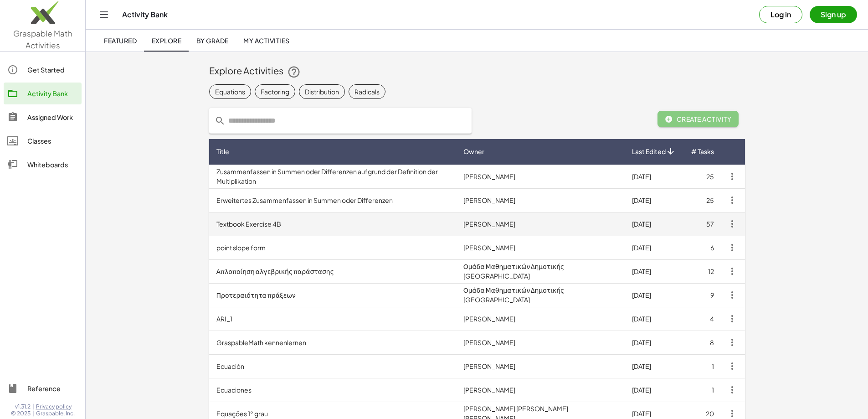 The width and height of the screenshot is (868, 419). Describe the element at coordinates (43, 165) in the screenshot. I see `a: Whiteboards` at that location.